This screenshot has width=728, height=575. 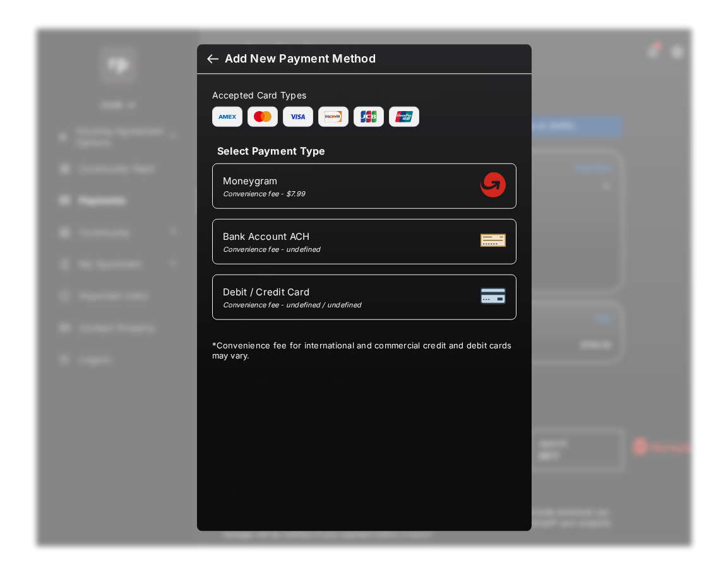 I want to click on h4: Select Payment Type, so click(x=364, y=151).